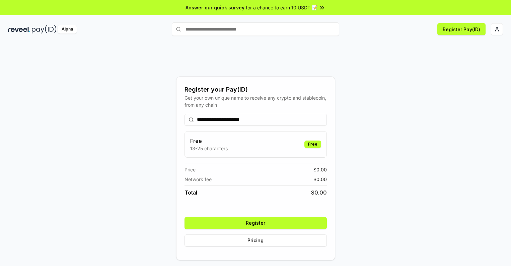 The width and height of the screenshot is (511, 266). What do you see at coordinates (190, 169) in the screenshot?
I see `span: Price` at bounding box center [190, 169].